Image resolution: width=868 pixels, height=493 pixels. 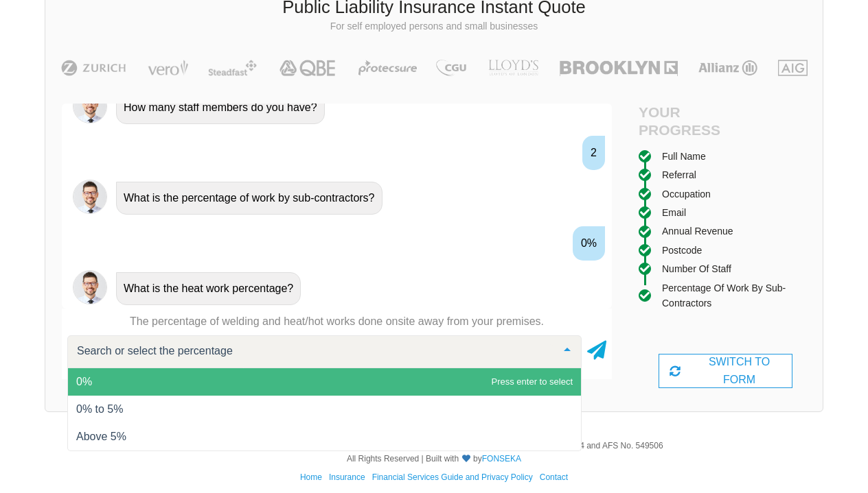 I want to click on div: Full Name, so click(x=684, y=157).